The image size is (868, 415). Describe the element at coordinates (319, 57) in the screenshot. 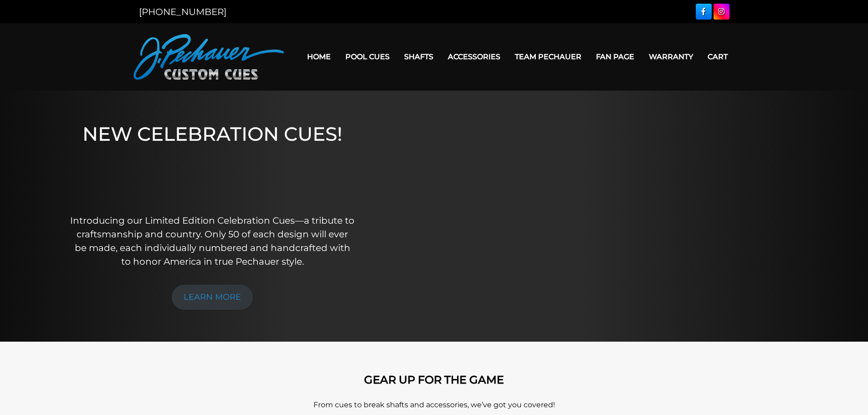

I see `a: Home` at that location.